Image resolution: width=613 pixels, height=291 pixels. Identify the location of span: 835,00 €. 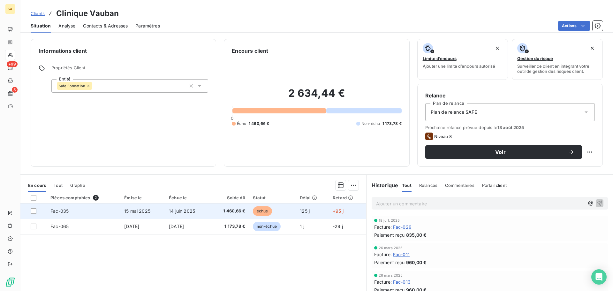
(416, 235).